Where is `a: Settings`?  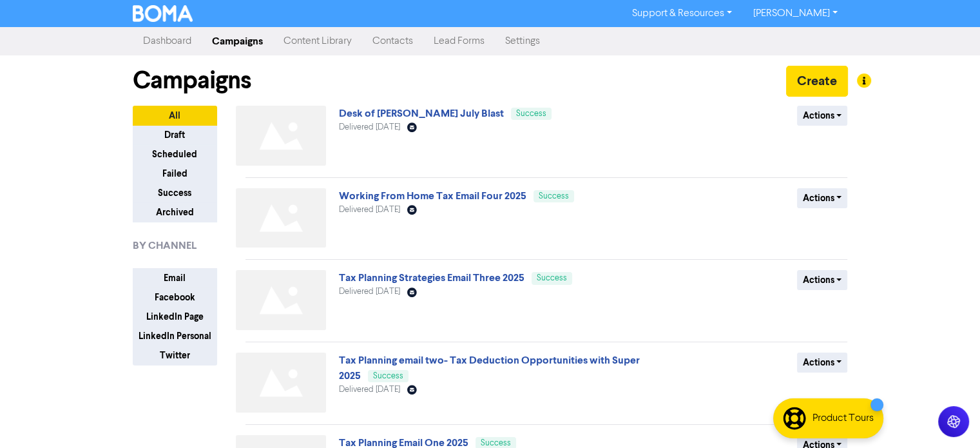 a: Settings is located at coordinates (523, 41).